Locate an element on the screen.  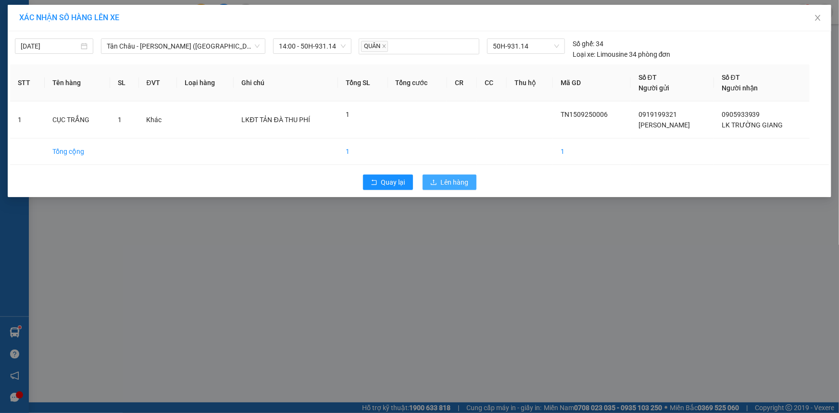
div: 34 is located at coordinates (588, 44).